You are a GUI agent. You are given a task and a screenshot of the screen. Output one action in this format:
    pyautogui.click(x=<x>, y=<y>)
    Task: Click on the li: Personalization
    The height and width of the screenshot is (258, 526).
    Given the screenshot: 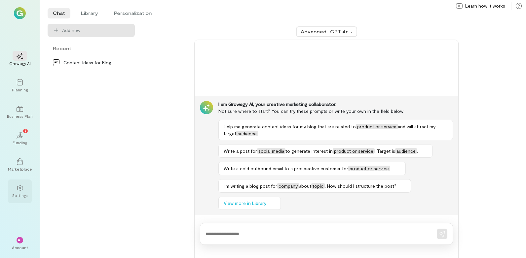 What is the action you would take?
    pyautogui.click(x=133, y=13)
    